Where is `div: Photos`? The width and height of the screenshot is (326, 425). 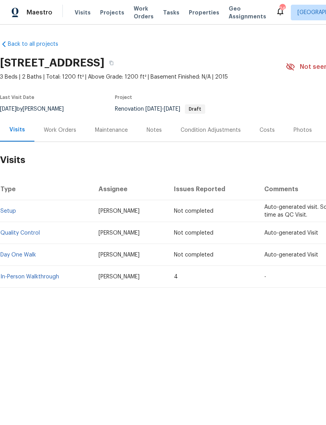
div: Photos is located at coordinates (302, 130).